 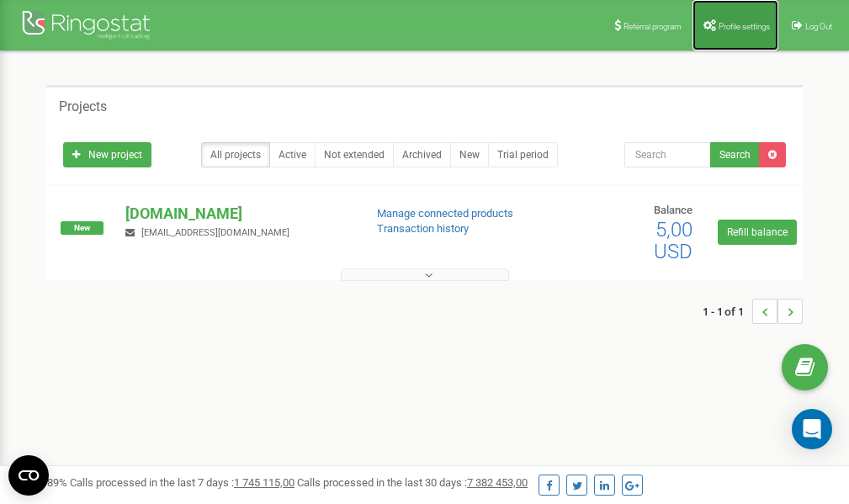 I want to click on u: 7 382 453,00, so click(x=498, y=482).